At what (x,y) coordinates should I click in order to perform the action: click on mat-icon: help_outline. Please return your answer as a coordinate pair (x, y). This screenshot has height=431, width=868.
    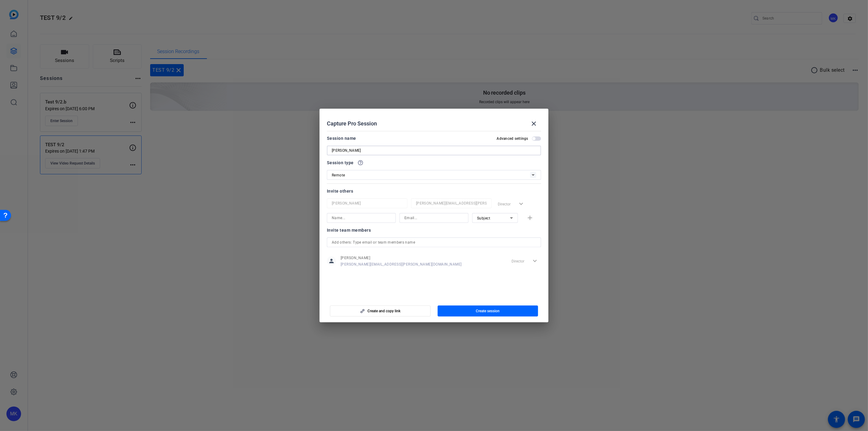
    Looking at the image, I should click on (361, 163).